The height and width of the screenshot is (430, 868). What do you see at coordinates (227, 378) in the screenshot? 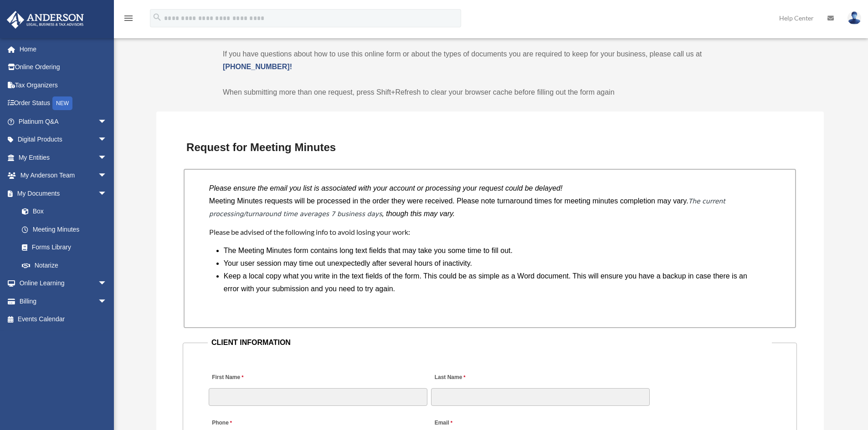
I see `label: First Name` at bounding box center [227, 378].